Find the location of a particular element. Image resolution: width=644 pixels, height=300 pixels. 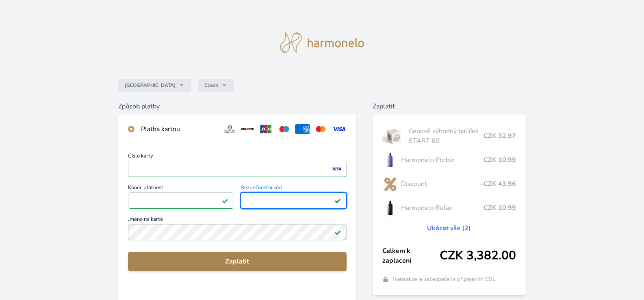

span: Jméno na kartě is located at coordinates (237, 221).